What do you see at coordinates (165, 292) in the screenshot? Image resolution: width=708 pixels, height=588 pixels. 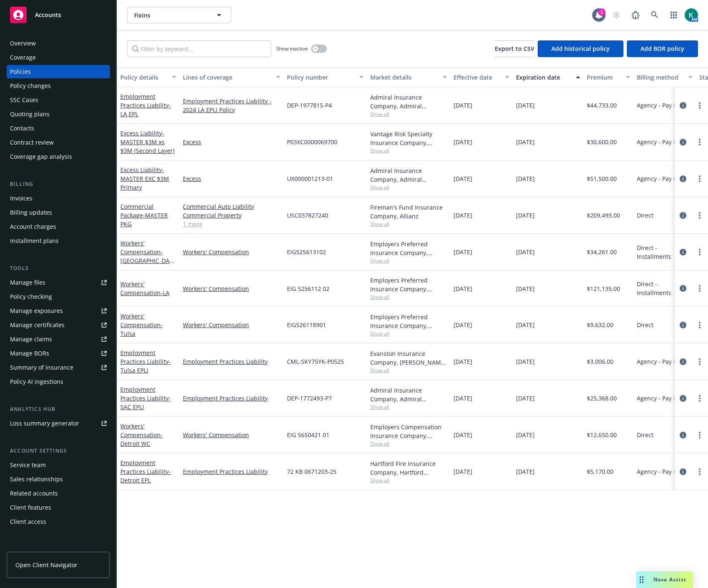 I see `span: - LA` at bounding box center [165, 292].